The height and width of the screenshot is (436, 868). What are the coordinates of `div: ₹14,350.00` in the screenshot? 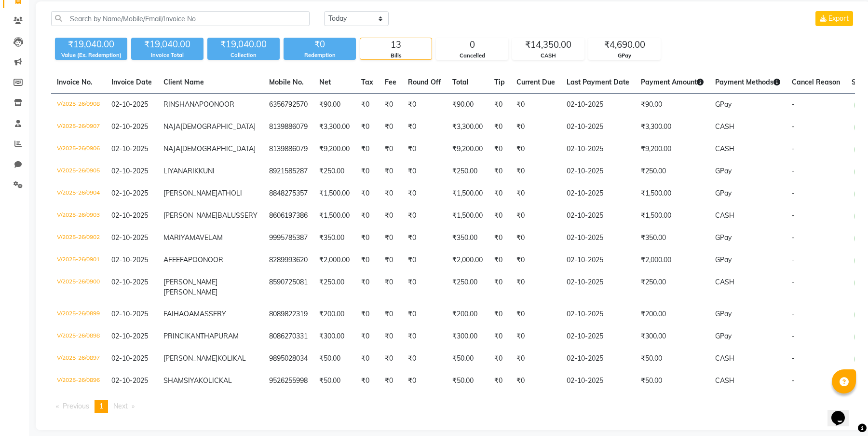 It's located at (548, 45).